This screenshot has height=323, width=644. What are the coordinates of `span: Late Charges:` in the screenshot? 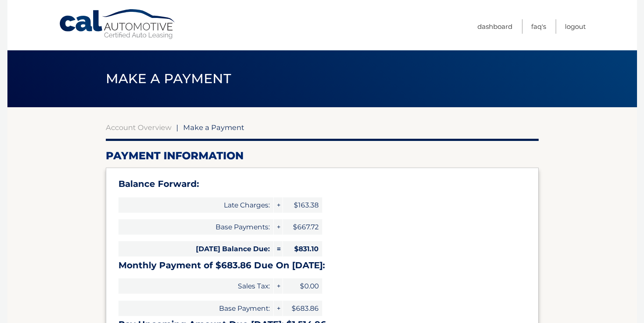 It's located at (196, 205).